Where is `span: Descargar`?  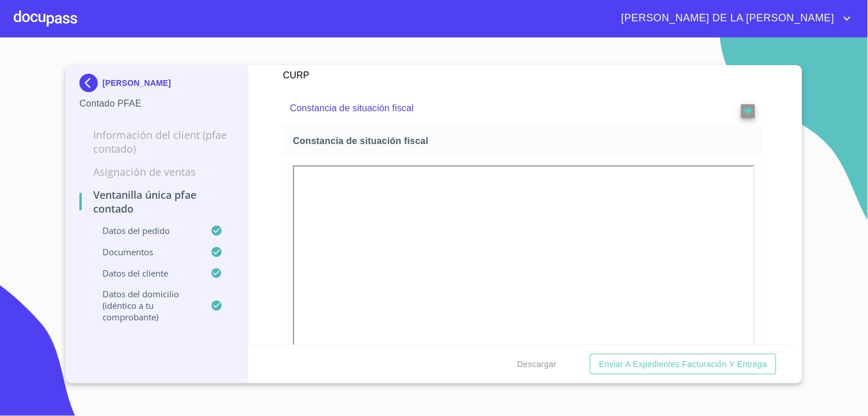
span: Descargar is located at coordinates (537, 364).